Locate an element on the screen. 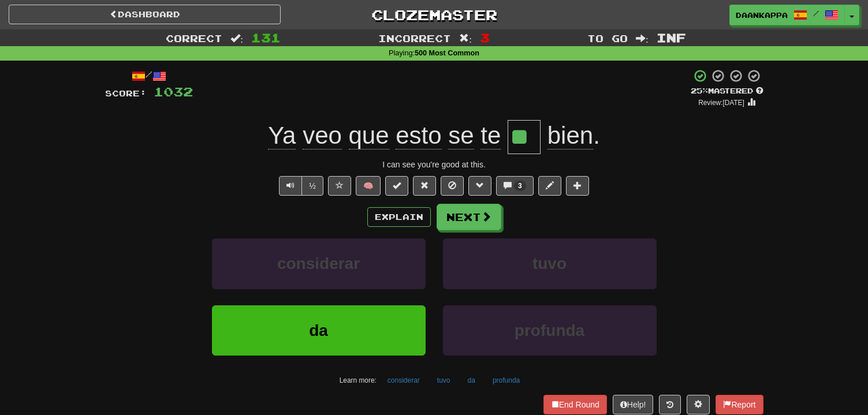 Image resolution: width=868 pixels, height=415 pixels. span: esto is located at coordinates (418, 136).